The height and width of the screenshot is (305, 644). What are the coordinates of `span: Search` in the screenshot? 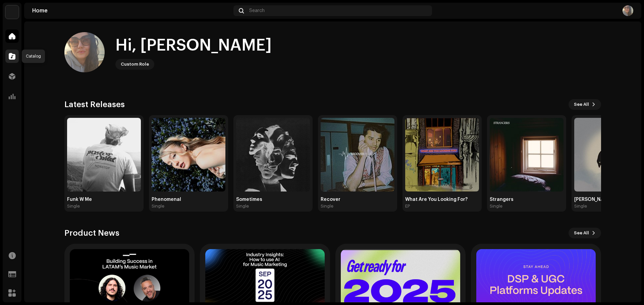 It's located at (257, 11).